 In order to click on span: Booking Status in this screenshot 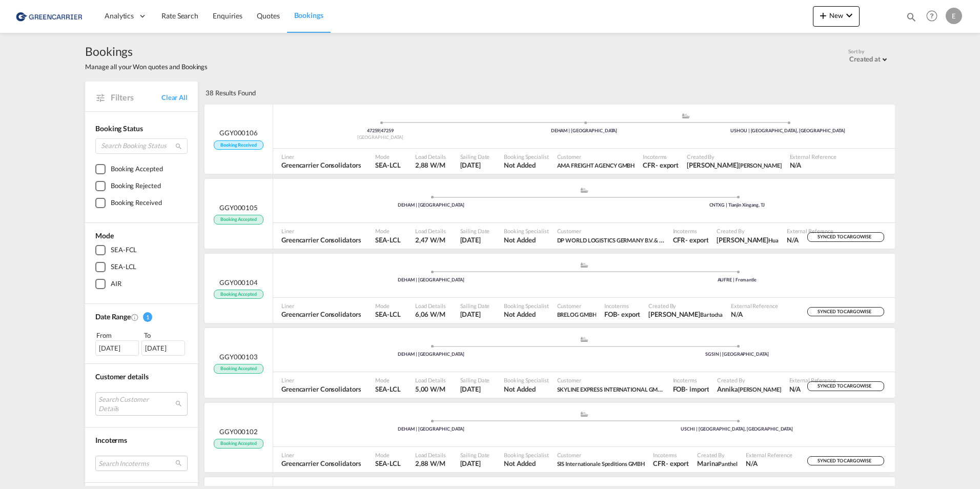, I will do `click(119, 128)`.